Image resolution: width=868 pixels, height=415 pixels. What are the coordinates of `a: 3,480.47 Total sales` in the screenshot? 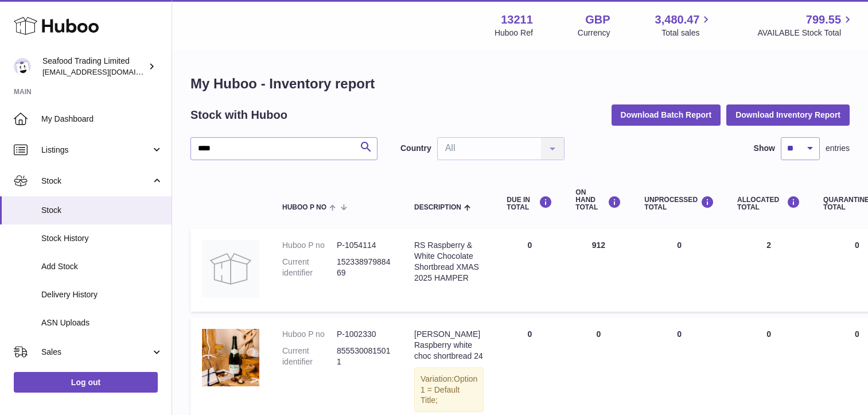 It's located at (684, 25).